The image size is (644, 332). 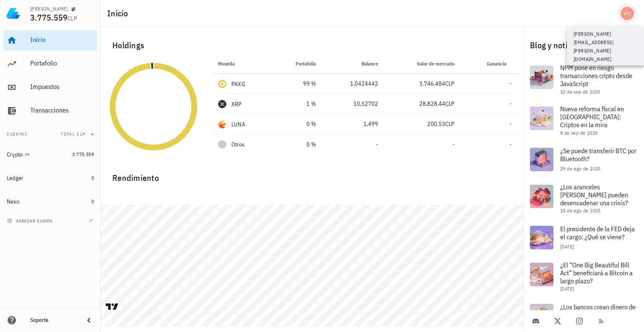 What do you see at coordinates (354, 64) in the screenshot?
I see `th: Balance` at bounding box center [354, 64].